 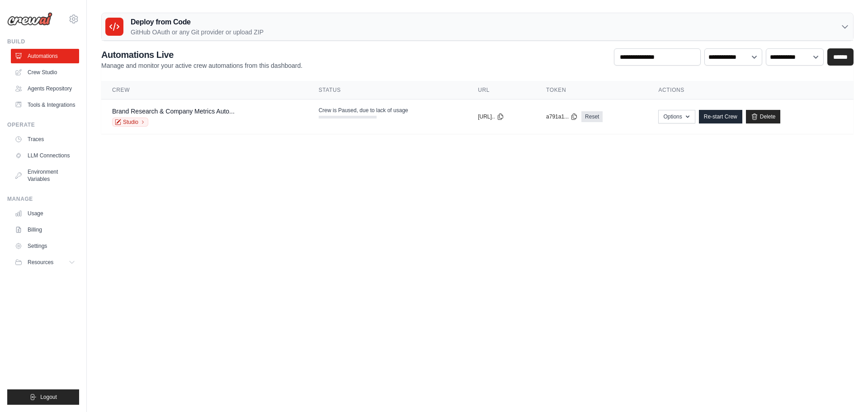 What do you see at coordinates (130, 122) in the screenshot?
I see `a: Studio` at bounding box center [130, 122].